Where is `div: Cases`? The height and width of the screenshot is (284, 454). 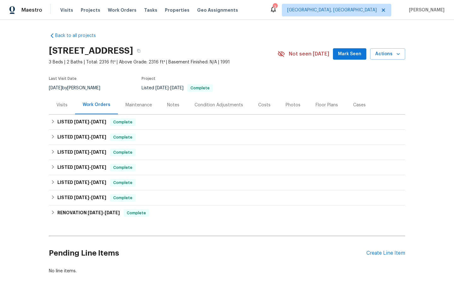 div: Cases is located at coordinates (359, 105).